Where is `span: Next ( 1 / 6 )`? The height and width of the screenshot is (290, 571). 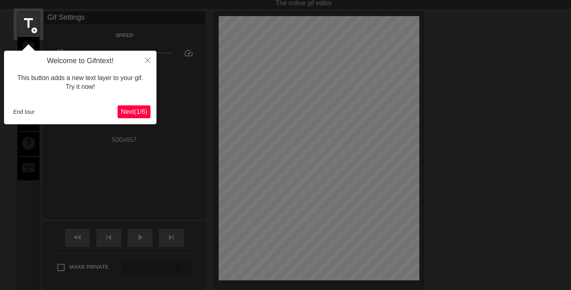 span: Next ( 1 / 6 ) is located at coordinates (134, 111).